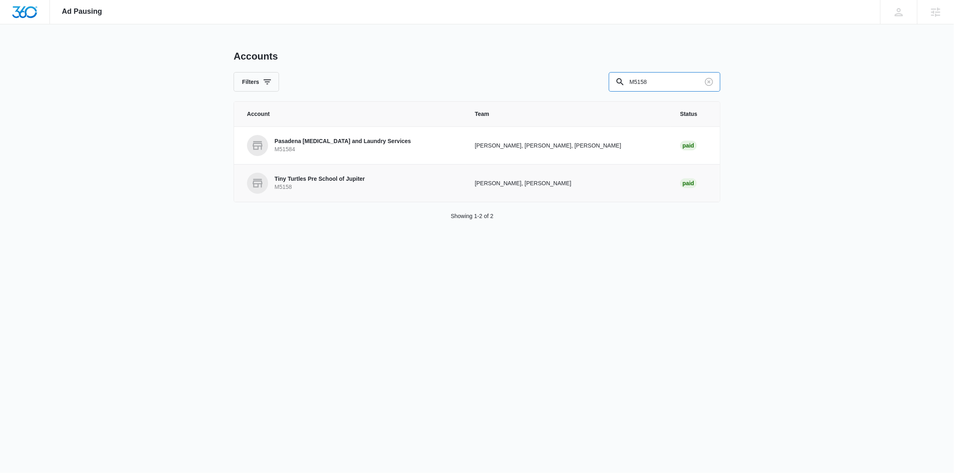  Describe the element at coordinates (709, 82) in the screenshot. I see `button: Clear` at that location.